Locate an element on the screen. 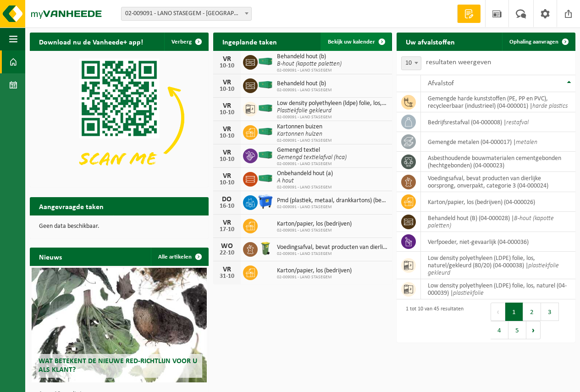 The height and width of the screenshot is (392, 580). button: 4 is located at coordinates (499, 330).